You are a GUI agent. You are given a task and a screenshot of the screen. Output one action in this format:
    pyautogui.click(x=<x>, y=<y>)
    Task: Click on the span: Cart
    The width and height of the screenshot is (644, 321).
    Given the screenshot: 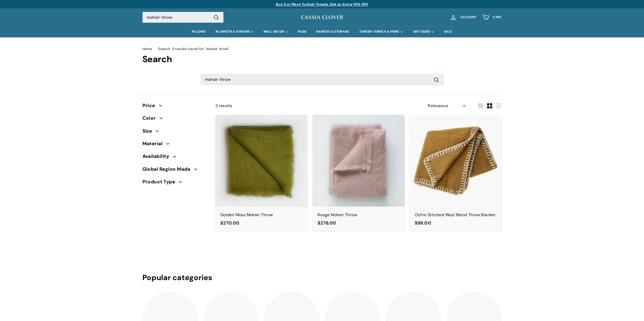 What is the action you would take?
    pyautogui.click(x=497, y=17)
    